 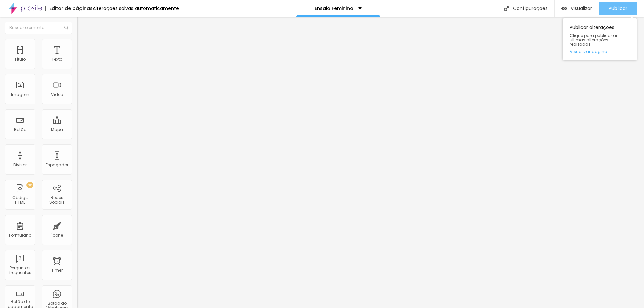 What do you see at coordinates (618, 8) in the screenshot?
I see `button: Publicar` at bounding box center [618, 8].